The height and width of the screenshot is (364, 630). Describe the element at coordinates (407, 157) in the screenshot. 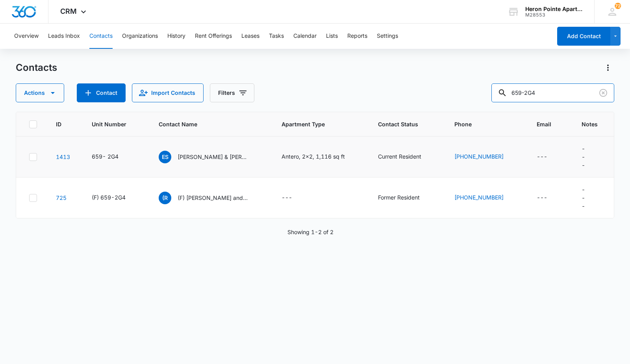

I see `div: Contact Status - Current Resident - Select to Edit Field` at that location.